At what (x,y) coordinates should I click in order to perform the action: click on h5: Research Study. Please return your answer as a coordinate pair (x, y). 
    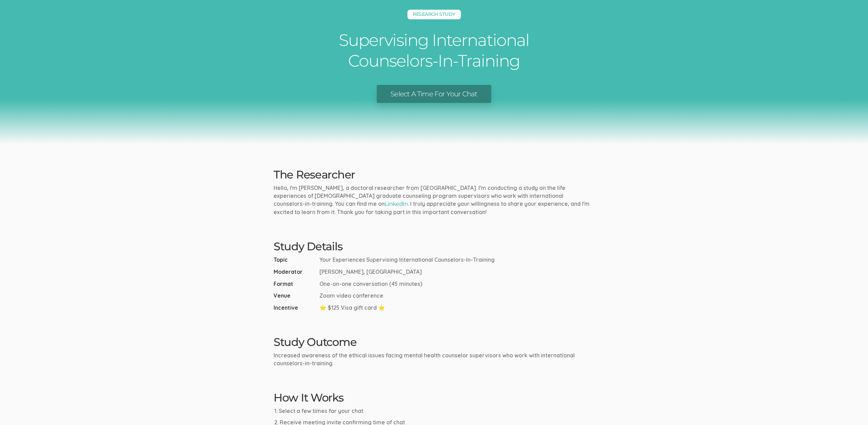
    Looking at the image, I should click on (434, 14).